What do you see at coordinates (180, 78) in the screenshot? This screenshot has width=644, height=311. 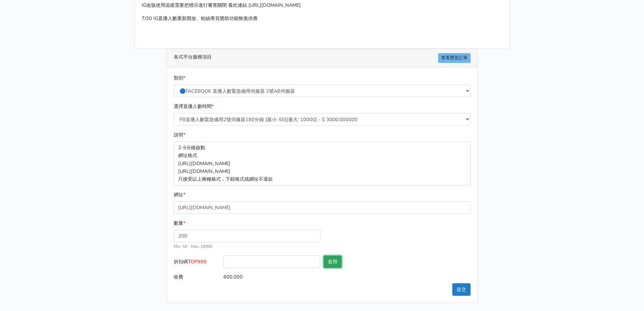 I see `label: 類別` at bounding box center [180, 78].